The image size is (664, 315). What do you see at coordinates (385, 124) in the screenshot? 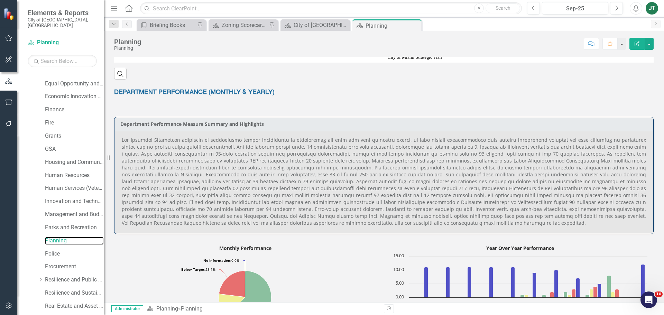
I see `h3: Department Performance Measure Summary and Highlights` at bounding box center [385, 124].